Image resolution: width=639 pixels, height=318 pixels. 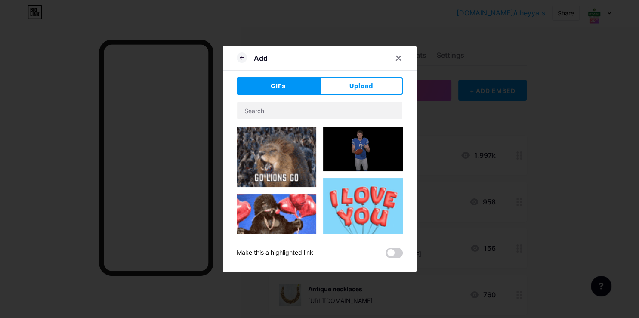 What do you see at coordinates (278, 86) in the screenshot?
I see `button: GIFs` at bounding box center [278, 86].